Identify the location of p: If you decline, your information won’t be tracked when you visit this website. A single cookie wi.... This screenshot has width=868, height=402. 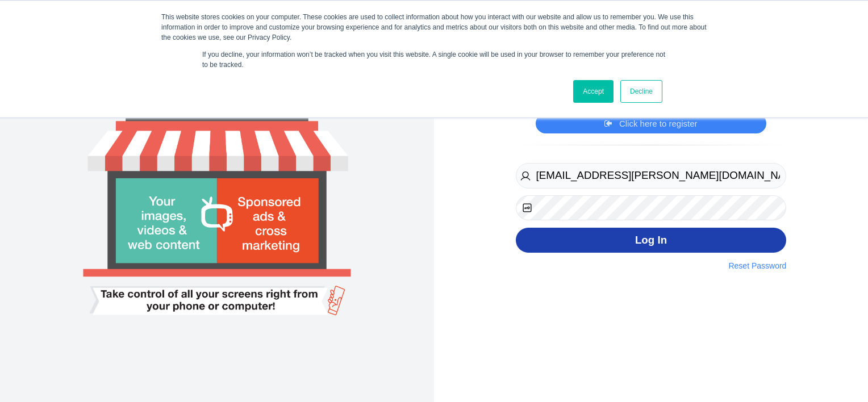
(434, 60).